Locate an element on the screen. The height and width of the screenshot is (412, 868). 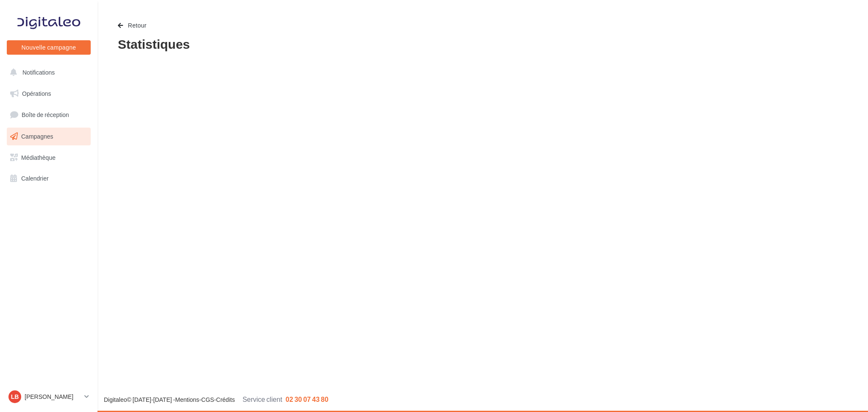
span: Retour is located at coordinates (137, 25).